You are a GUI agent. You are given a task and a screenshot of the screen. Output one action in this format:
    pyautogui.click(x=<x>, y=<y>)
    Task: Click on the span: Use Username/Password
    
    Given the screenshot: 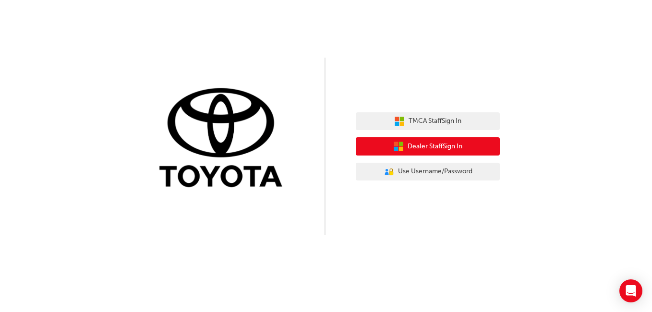 What is the action you would take?
    pyautogui.click(x=435, y=171)
    